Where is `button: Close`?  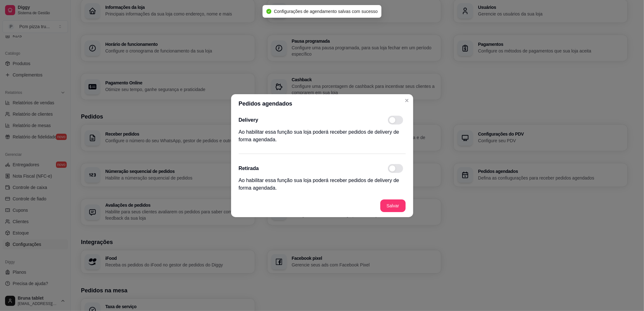
button: Close is located at coordinates (407, 100).